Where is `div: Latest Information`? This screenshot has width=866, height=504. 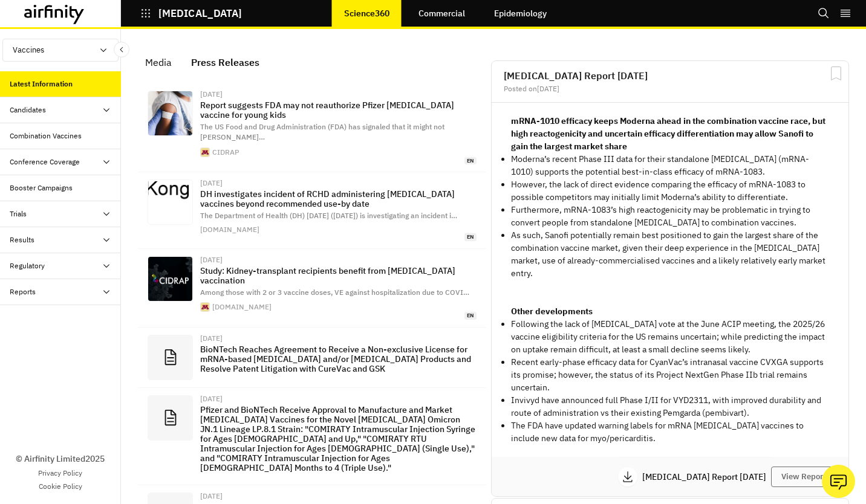
div: Latest Information is located at coordinates (41, 84).